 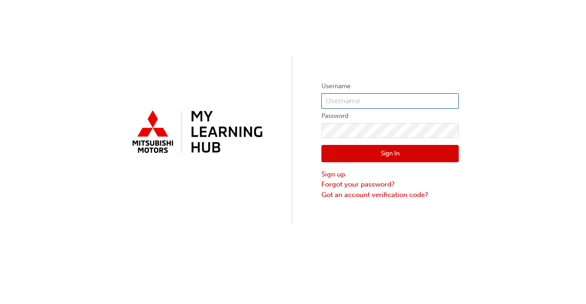 I want to click on label: Username, so click(x=390, y=86).